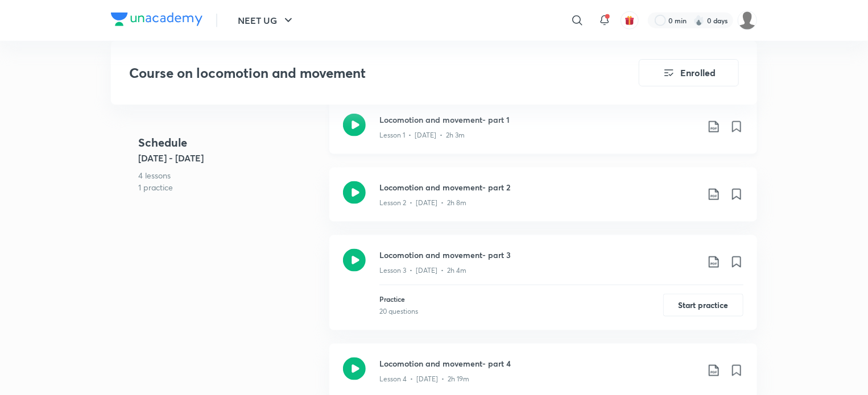 The image size is (868, 395). I want to click on button: NEET UG, so click(266, 20).